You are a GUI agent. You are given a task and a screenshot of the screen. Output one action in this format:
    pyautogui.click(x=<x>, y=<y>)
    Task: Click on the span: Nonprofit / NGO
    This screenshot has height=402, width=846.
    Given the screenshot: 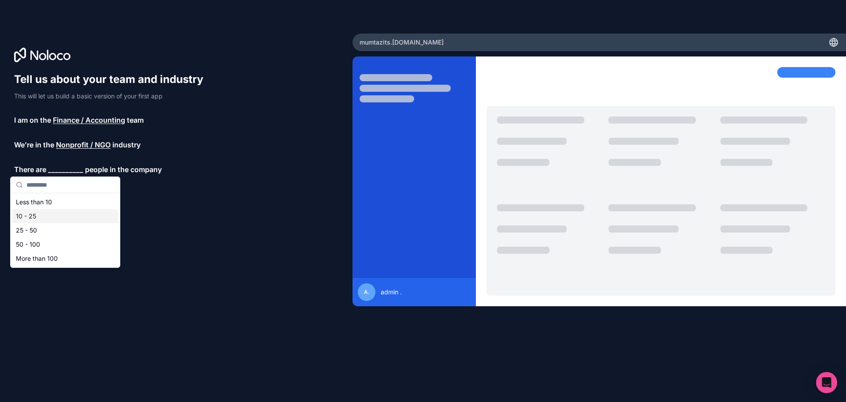 What is the action you would take?
    pyautogui.click(x=83, y=145)
    